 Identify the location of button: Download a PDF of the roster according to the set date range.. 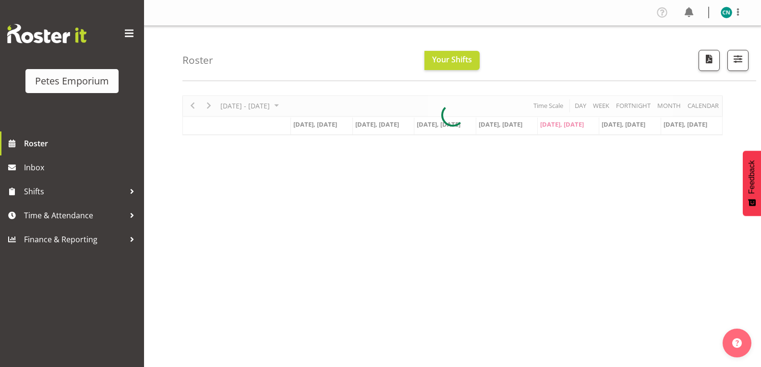
(709, 61).